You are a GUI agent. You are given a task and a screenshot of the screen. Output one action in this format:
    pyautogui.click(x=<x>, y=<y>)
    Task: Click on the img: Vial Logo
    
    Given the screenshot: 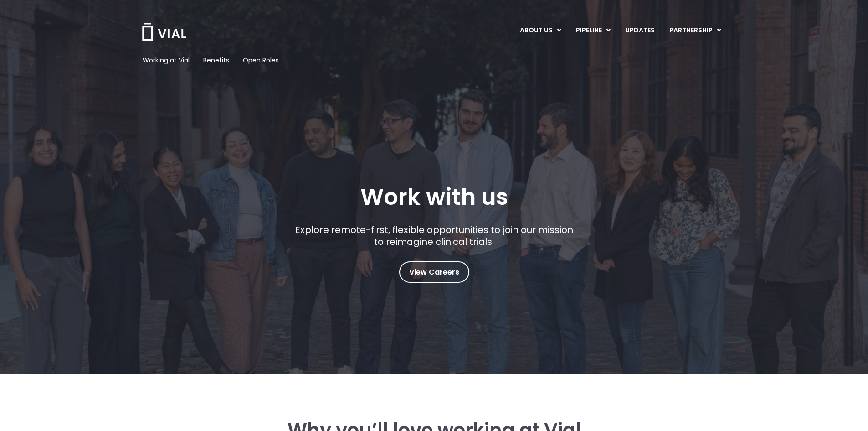 What is the action you would take?
    pyautogui.click(x=164, y=31)
    